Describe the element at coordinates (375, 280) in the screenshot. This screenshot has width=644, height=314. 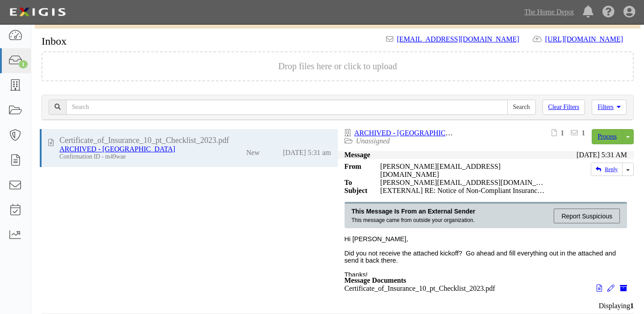
I see `strong: Message Documents` at that location.